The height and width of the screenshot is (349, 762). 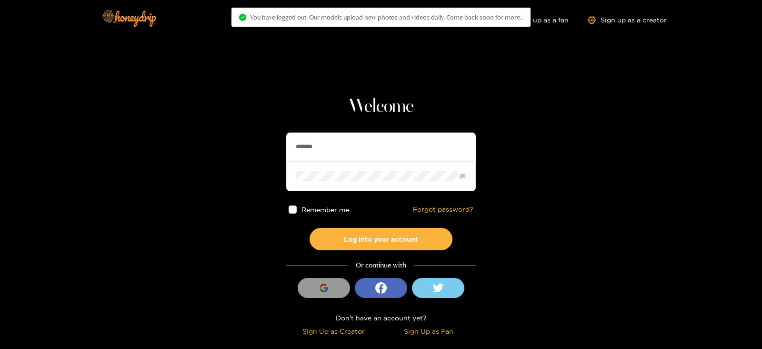 What do you see at coordinates (443, 209) in the screenshot?
I see `a: Forgot password?` at bounding box center [443, 209].